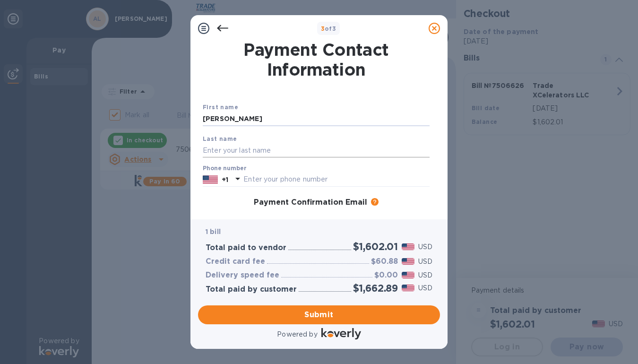  Describe the element at coordinates (323, 28) in the screenshot. I see `span: 3` at that location.